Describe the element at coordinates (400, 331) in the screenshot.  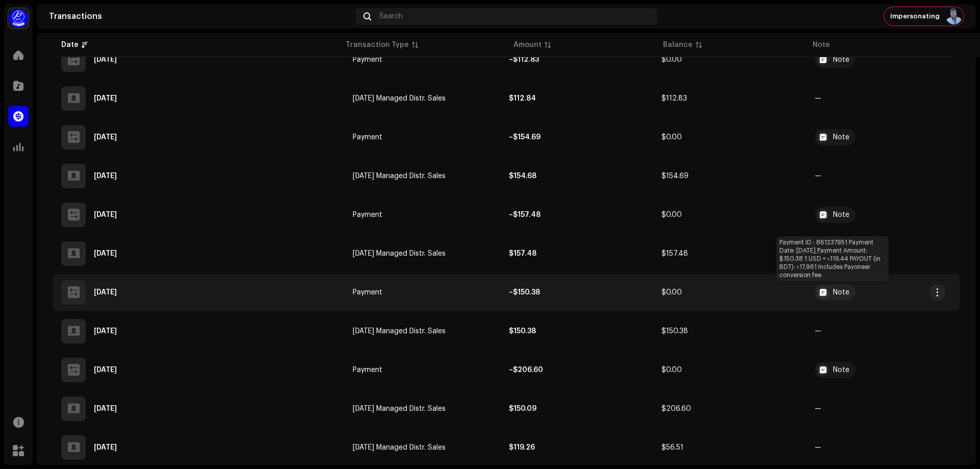
I see `span: Jun 2025 Managed Distr. Sales` at that location.